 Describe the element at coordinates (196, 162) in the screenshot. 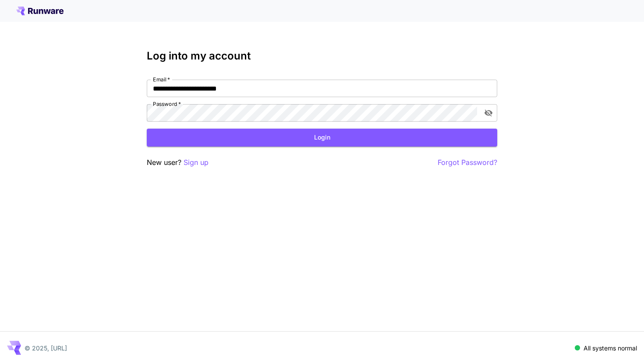

I see `p: Sign up` at that location.